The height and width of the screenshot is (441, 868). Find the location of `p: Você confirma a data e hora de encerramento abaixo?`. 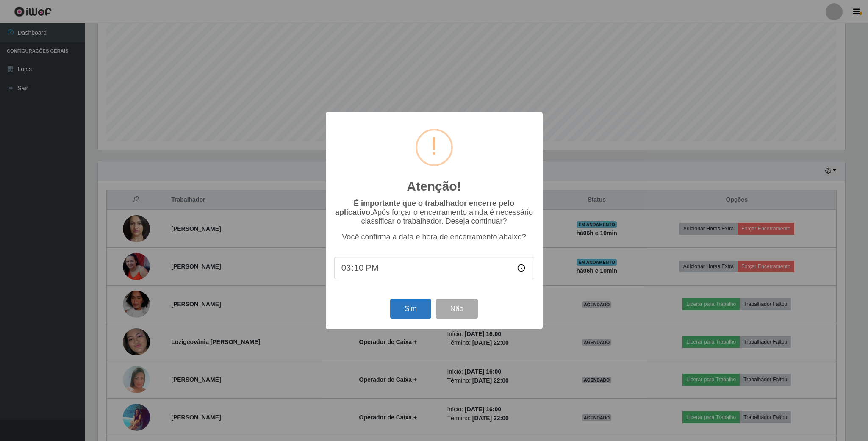

p: Você confirma a data e hora de encerramento abaixo? is located at coordinates (434, 237).